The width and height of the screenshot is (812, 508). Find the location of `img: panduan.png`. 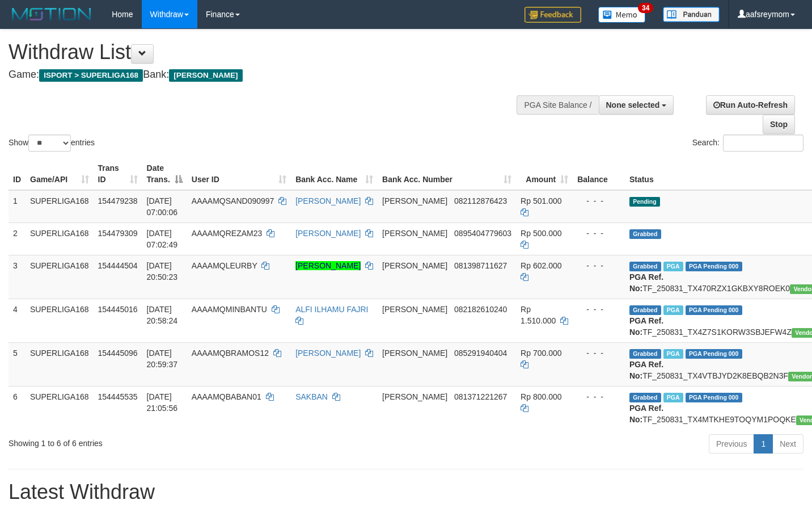

img: panduan.png is located at coordinates (691, 14).